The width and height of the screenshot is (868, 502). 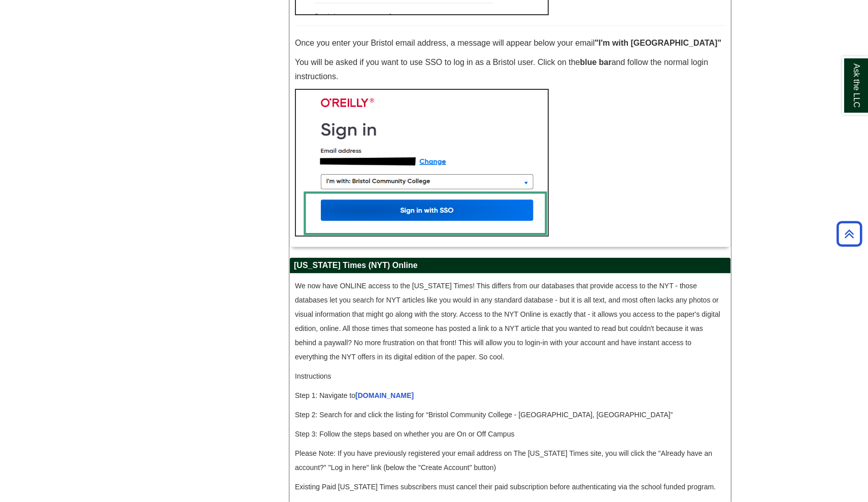 I want to click on p: Once you enter your Bristol email address, a message will appear below your email, so click(x=510, y=43).